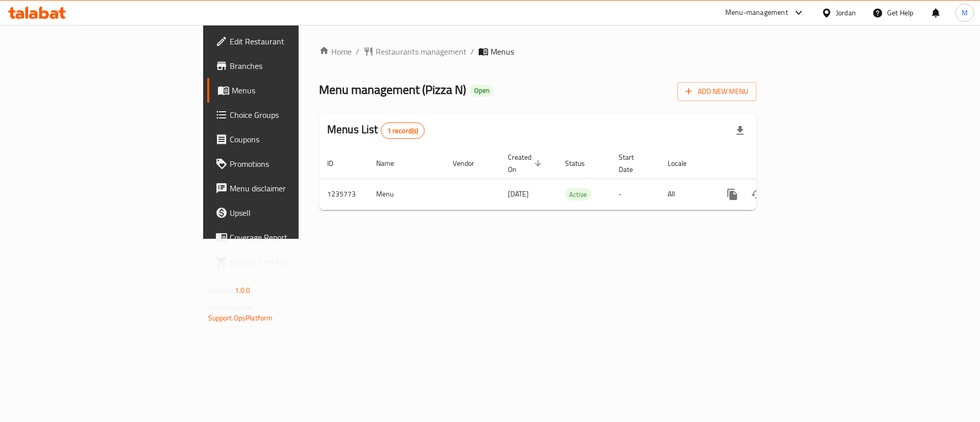  I want to click on div: Export file, so click(740, 131).